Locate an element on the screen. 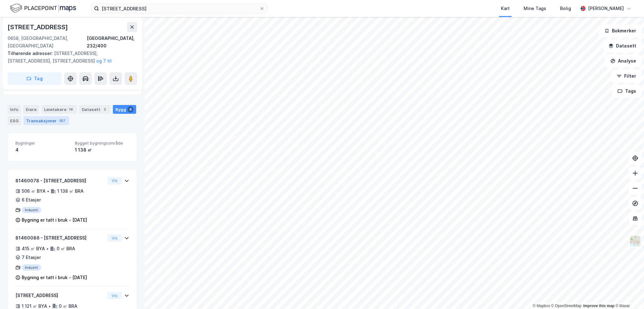  div: 506 ㎡ BYA is located at coordinates (33, 191).